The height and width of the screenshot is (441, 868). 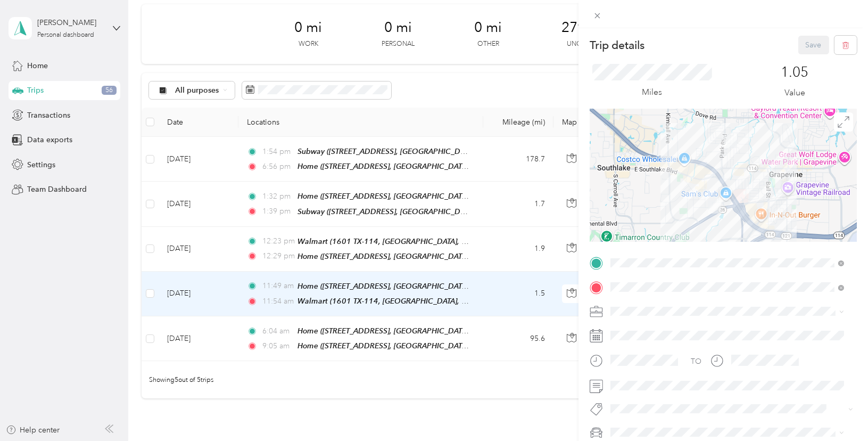 I want to click on p: Value, so click(x=794, y=93).